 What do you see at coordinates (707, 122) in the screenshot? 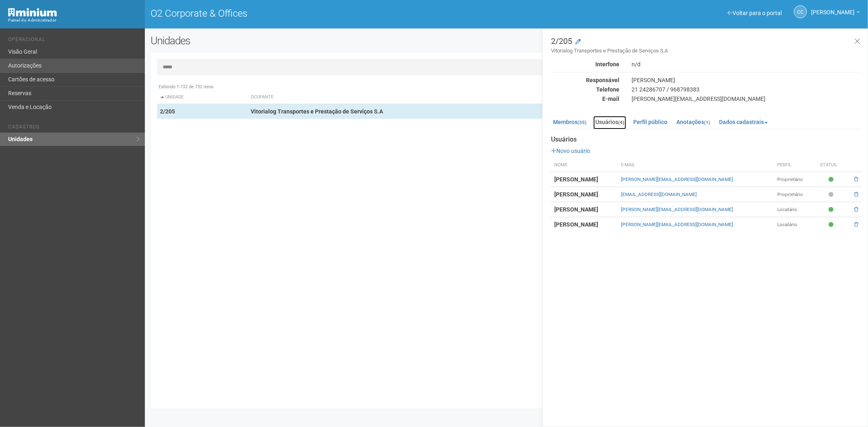
I see `small: (1)` at bounding box center [707, 122].